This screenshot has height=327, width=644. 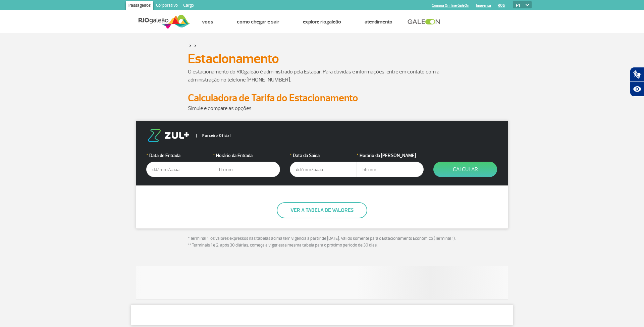 I want to click on a: RQS, so click(x=502, y=6).